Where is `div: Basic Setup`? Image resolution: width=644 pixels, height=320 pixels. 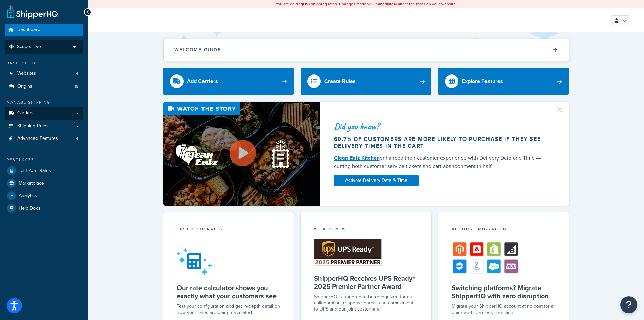 div: Basic Setup is located at coordinates (44, 63).